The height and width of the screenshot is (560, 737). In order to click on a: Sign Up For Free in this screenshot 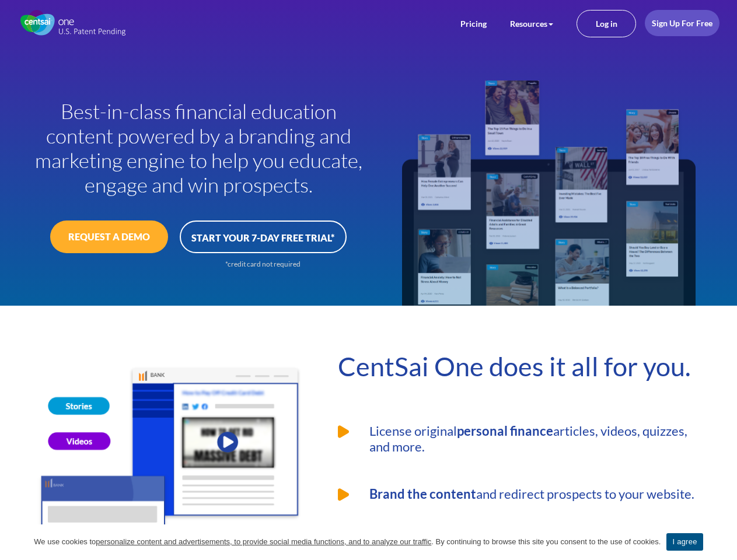, I will do `click(682, 22)`.